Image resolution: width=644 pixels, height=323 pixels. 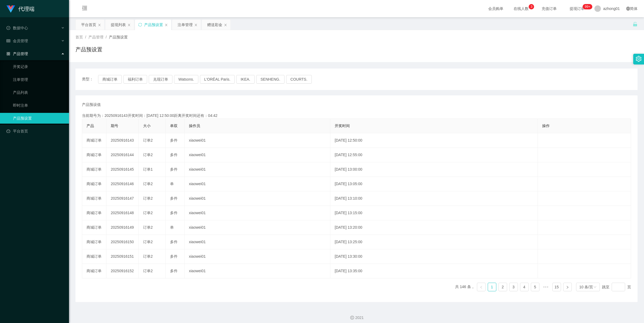 I want to click on div: 2021, so click(x=357, y=318).